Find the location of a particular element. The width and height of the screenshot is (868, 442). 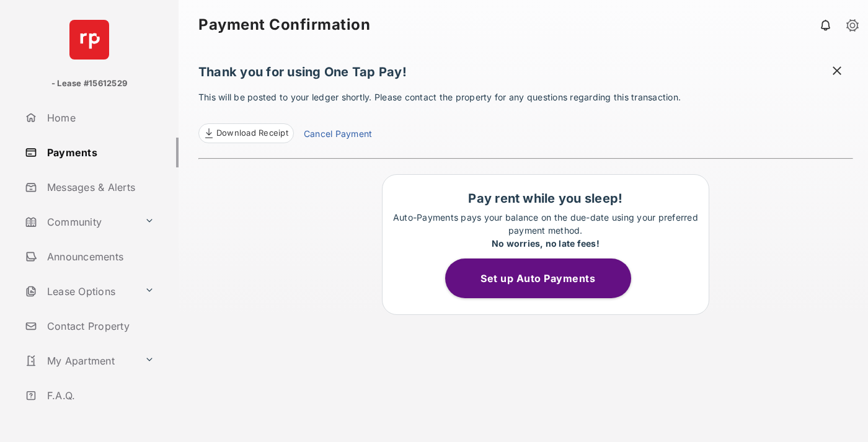

a: Set up Auto Payments is located at coordinates (546, 278).